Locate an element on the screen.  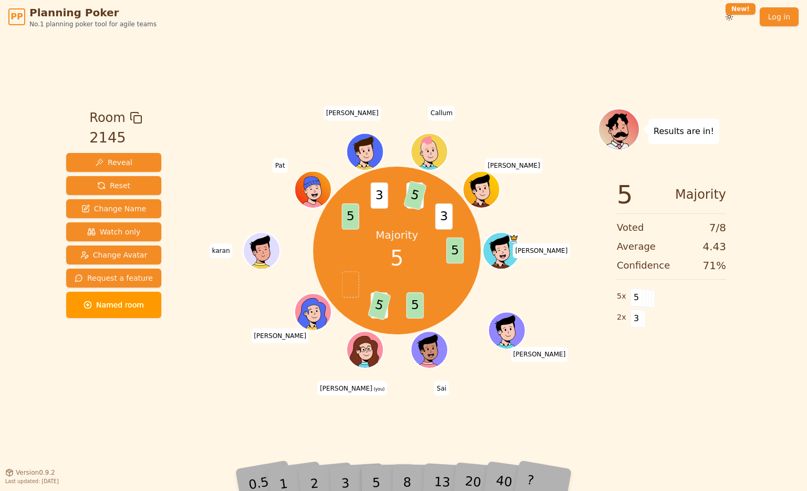
span: Mohamed is the host is located at coordinates (514, 238).